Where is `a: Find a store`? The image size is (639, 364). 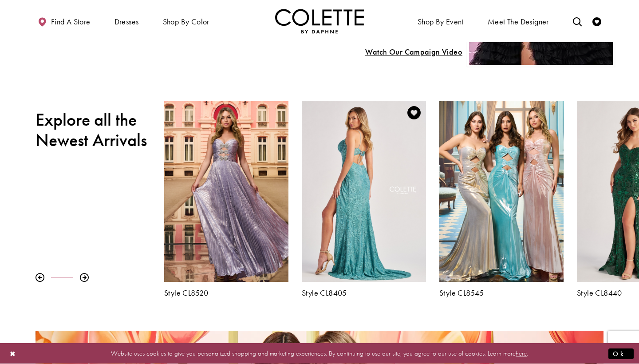 a: Find a store is located at coordinates (64, 21).